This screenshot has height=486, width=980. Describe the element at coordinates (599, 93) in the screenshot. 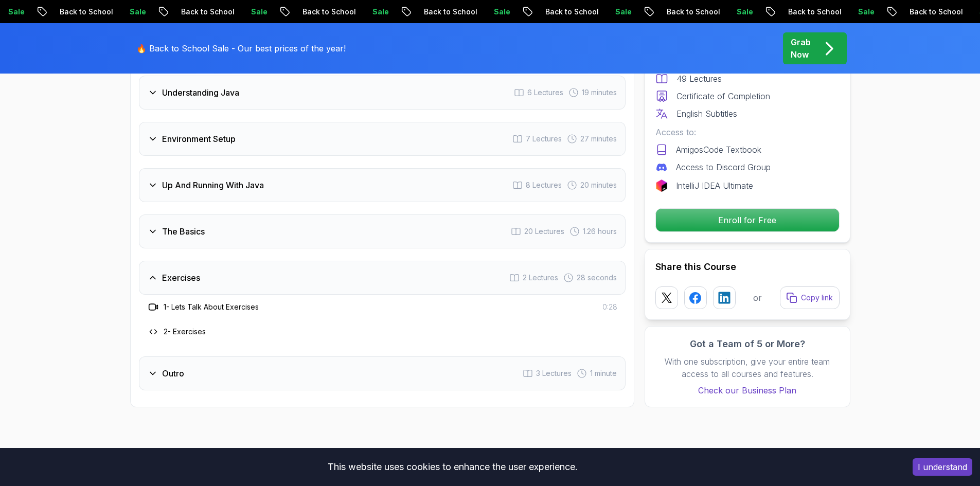

I see `span: 19 minutes` at that location.